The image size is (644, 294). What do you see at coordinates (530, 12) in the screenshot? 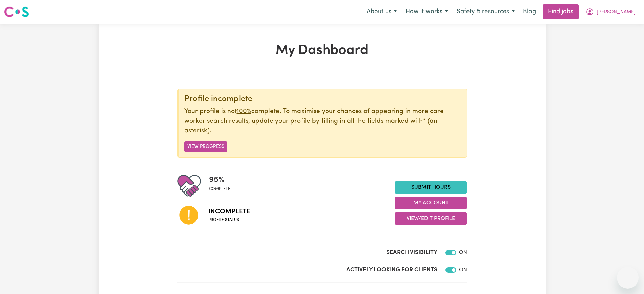
I see `a: Blog` at bounding box center [530, 12].